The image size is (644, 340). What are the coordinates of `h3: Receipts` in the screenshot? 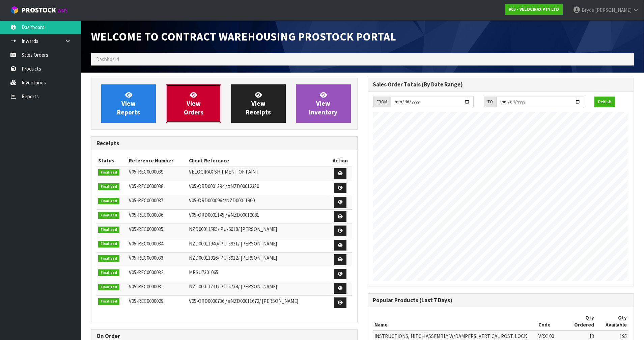 It's located at (224, 143).